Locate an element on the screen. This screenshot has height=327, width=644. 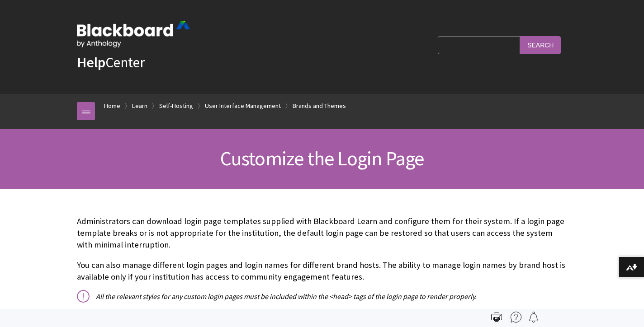
a: HelpCenter is located at coordinates (111, 63).